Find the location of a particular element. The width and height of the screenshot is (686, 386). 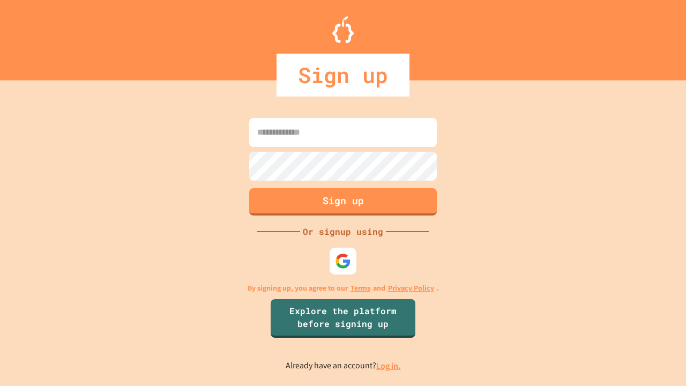

button: Sign up is located at coordinates (343, 202).